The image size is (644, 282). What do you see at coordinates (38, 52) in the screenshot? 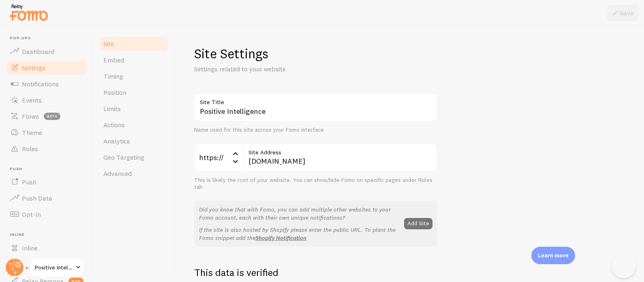
I see `span: Dashboard` at bounding box center [38, 52].